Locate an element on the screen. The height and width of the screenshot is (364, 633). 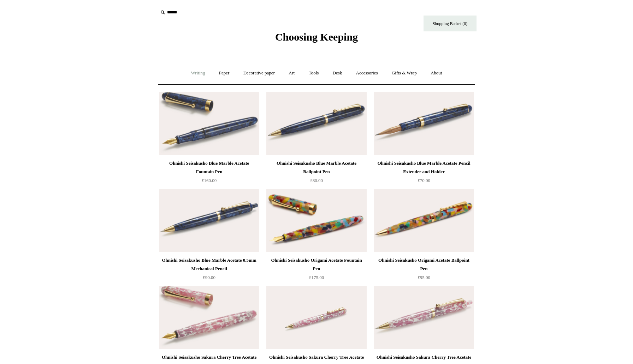
a: Ohnishi Seisakusho Blue Marble Acetate Pencil Extender and Holder £70.00 is located at coordinates (424, 173).